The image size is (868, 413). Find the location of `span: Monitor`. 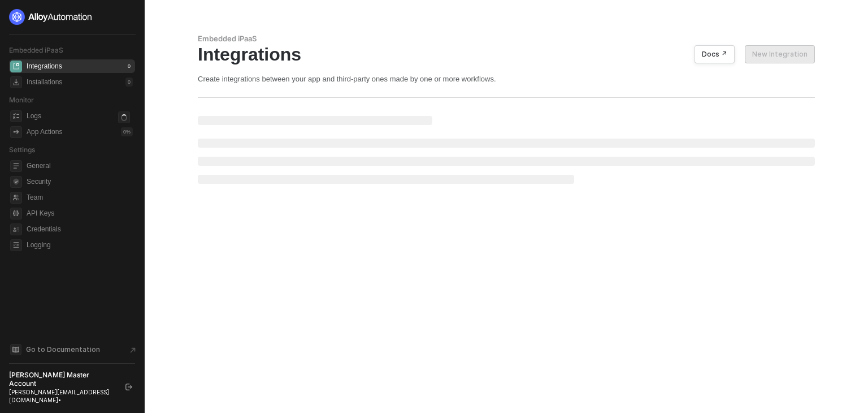

span: Monitor is located at coordinates (21, 99).